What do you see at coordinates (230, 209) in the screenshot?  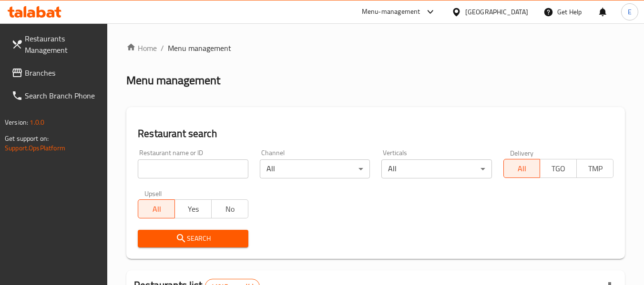 I see `span: No` at bounding box center [230, 209].